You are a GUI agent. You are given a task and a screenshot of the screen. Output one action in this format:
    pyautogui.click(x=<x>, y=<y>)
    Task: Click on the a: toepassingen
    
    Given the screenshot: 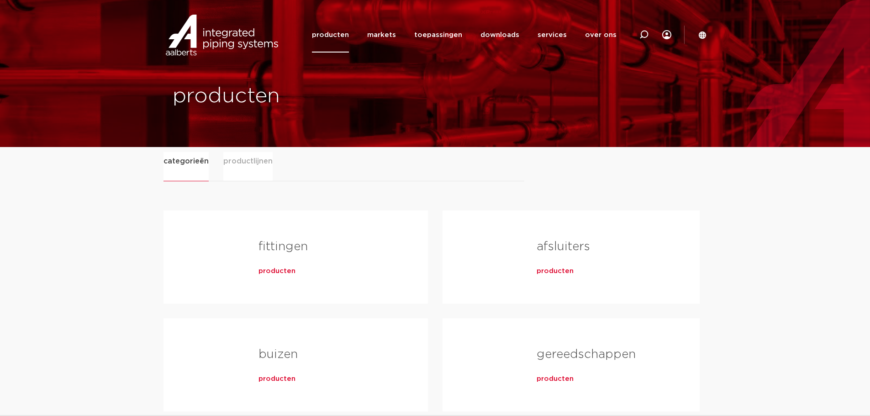 What is the action you would take?
    pyautogui.click(x=438, y=35)
    